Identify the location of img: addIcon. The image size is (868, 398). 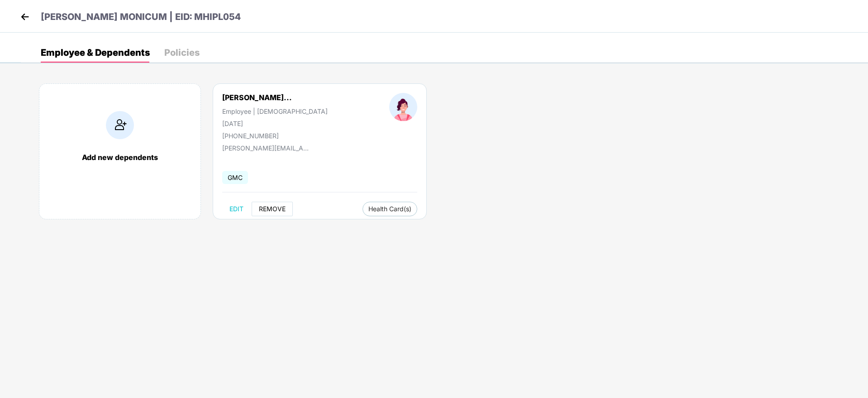
(120, 125).